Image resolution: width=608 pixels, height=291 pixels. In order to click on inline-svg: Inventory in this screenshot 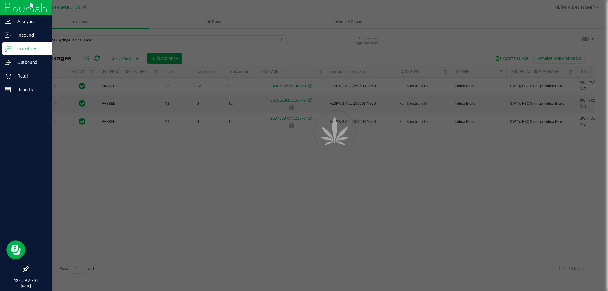, I will do `click(8, 49)`.